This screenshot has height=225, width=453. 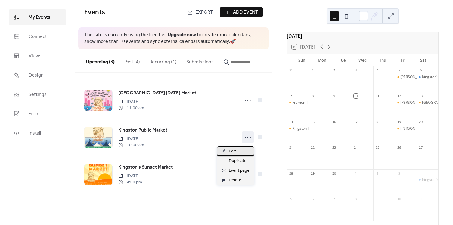 I want to click on div: 17, so click(x=356, y=121).